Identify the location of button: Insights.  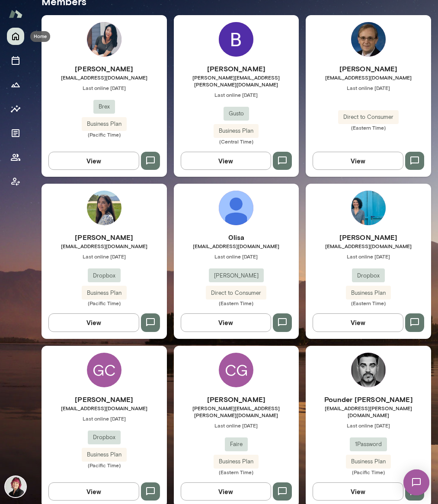
(16, 109).